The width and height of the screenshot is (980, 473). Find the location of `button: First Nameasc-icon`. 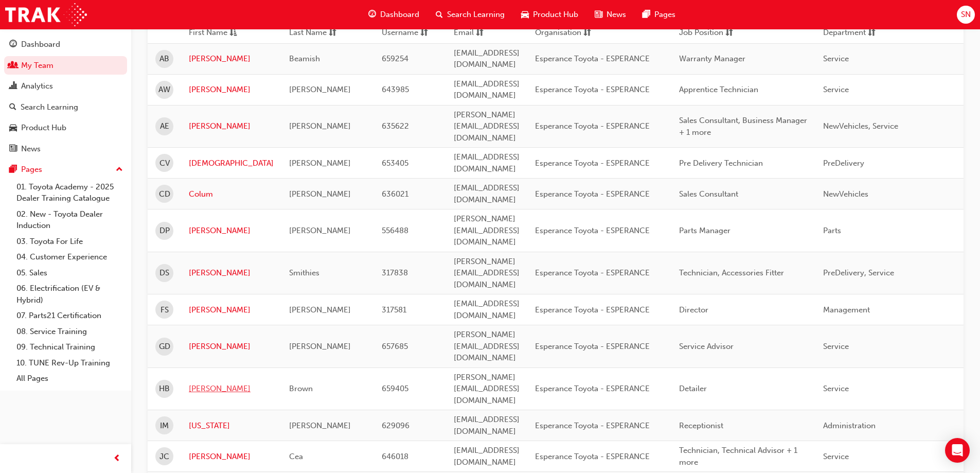

button: First Nameasc-icon is located at coordinates (217, 33).